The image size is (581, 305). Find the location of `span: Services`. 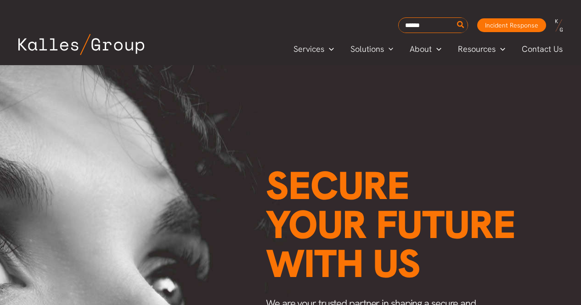

span: Services is located at coordinates (309, 49).